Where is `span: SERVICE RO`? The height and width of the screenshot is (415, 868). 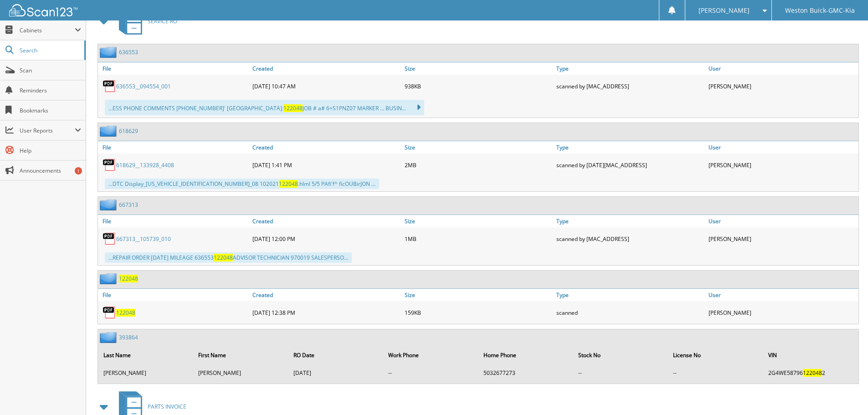 span: SERVICE RO is located at coordinates (162, 21).